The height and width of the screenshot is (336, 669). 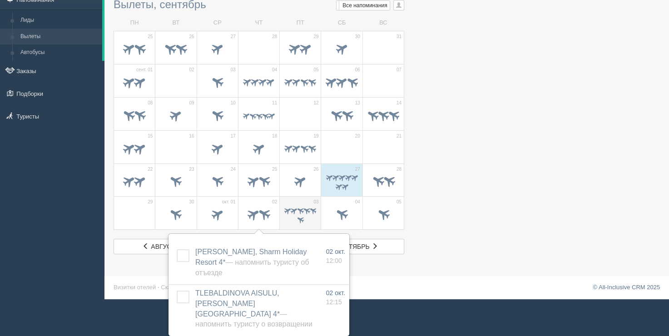 What do you see at coordinates (217, 23) in the screenshot?
I see `td: СР` at bounding box center [217, 23].